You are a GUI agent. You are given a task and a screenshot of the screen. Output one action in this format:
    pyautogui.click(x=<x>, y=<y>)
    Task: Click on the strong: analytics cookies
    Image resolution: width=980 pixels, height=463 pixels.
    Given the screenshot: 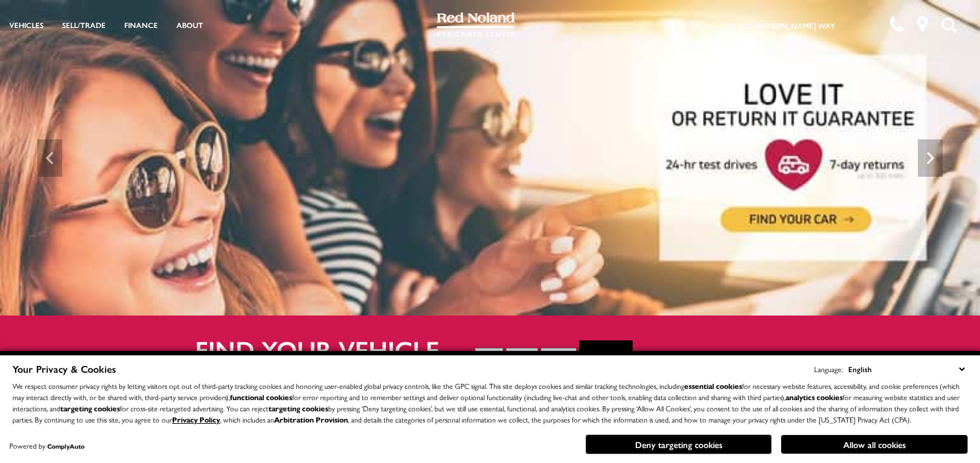 What is the action you would take?
    pyautogui.click(x=814, y=397)
    